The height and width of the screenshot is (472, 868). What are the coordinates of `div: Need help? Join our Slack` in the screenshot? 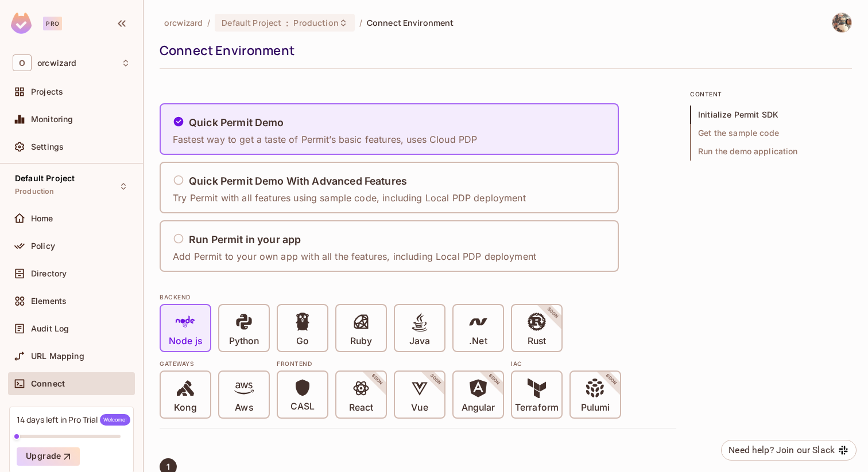 It's located at (781, 450).